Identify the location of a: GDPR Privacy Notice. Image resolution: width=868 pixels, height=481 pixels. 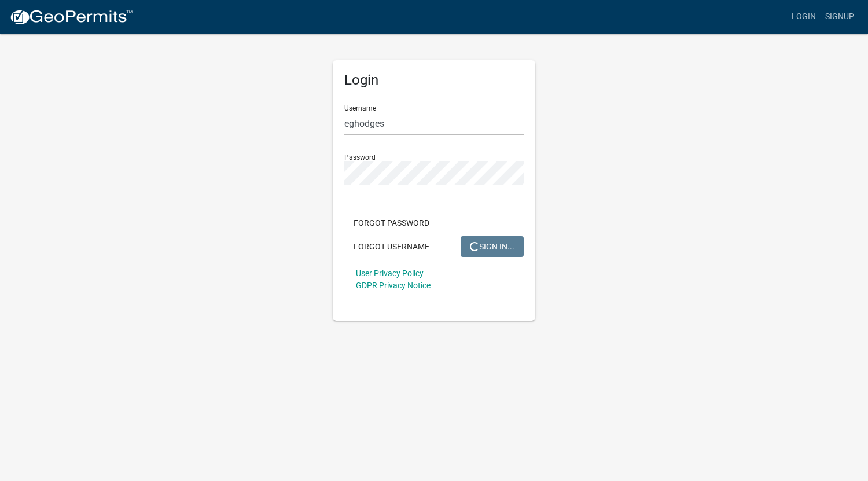
(393, 286).